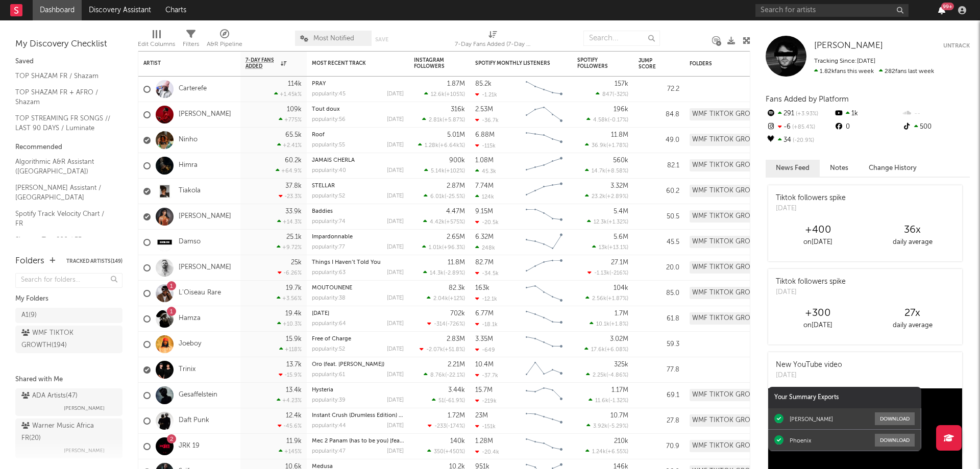 Image resolution: width=980 pixels, height=469 pixels. What do you see at coordinates (64, 218) in the screenshot?
I see `a: Spotify Track Velocity Chart / FR` at bounding box center [64, 218].